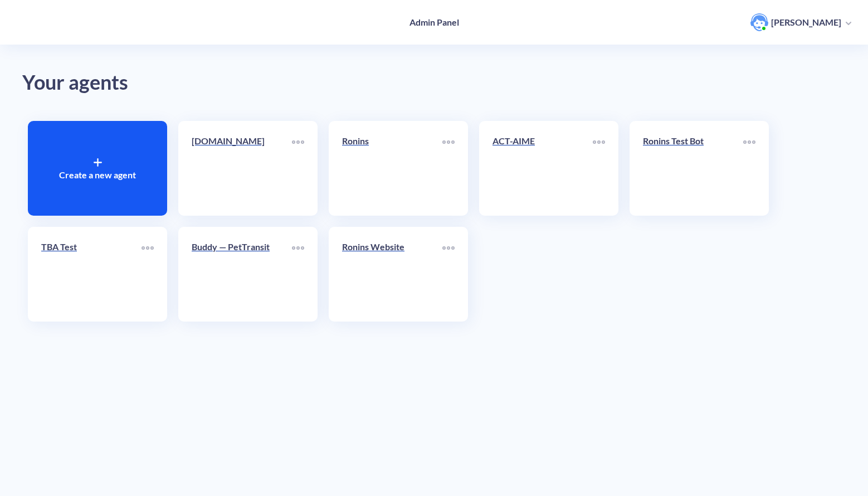 The width and height of the screenshot is (868, 496). I want to click on h4: Admin Panel, so click(434, 21).